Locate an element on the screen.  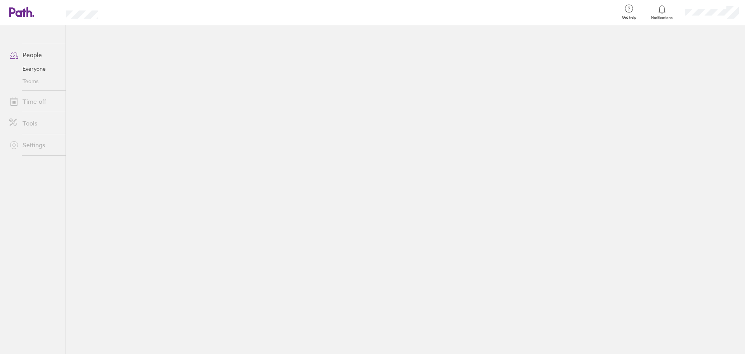
a: Everyone is located at coordinates (34, 69).